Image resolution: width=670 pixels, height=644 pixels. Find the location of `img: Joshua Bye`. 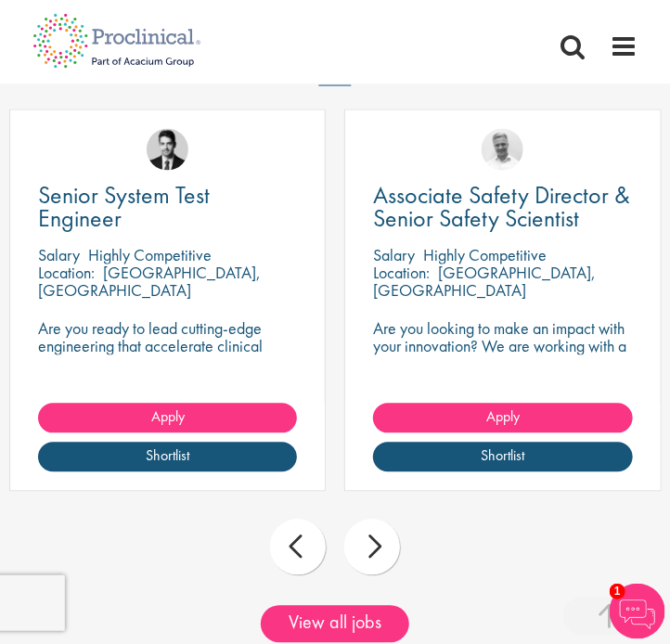

img: Joshua Bye is located at coordinates (502, 149).